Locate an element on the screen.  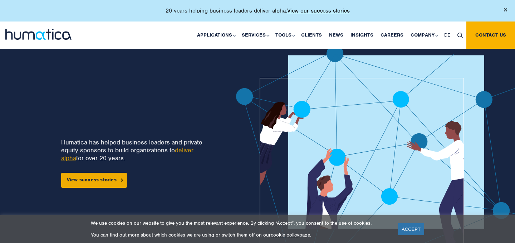
a: News is located at coordinates (336, 35).